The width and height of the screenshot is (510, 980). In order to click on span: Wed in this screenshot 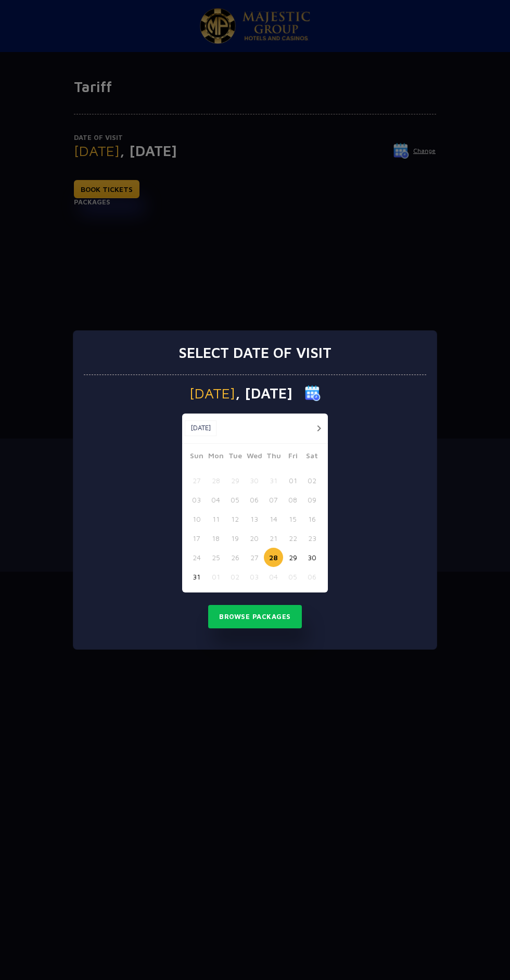, I will do `click(254, 457)`.